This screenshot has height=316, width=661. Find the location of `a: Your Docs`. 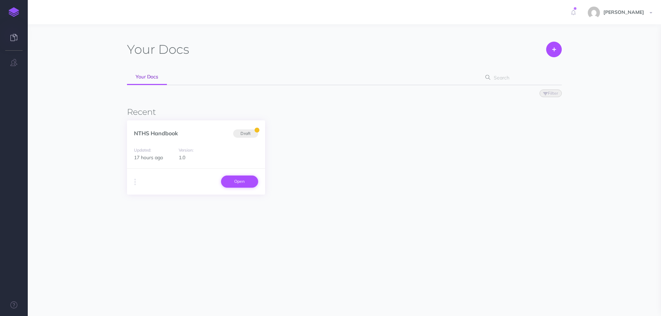

a: Your Docs is located at coordinates (147, 77).